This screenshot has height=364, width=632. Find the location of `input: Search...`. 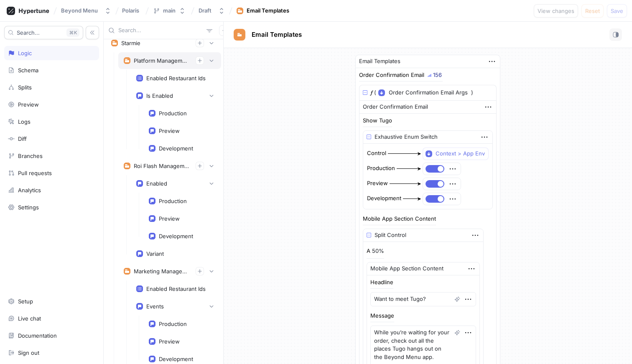

input: Search... is located at coordinates (160, 31).